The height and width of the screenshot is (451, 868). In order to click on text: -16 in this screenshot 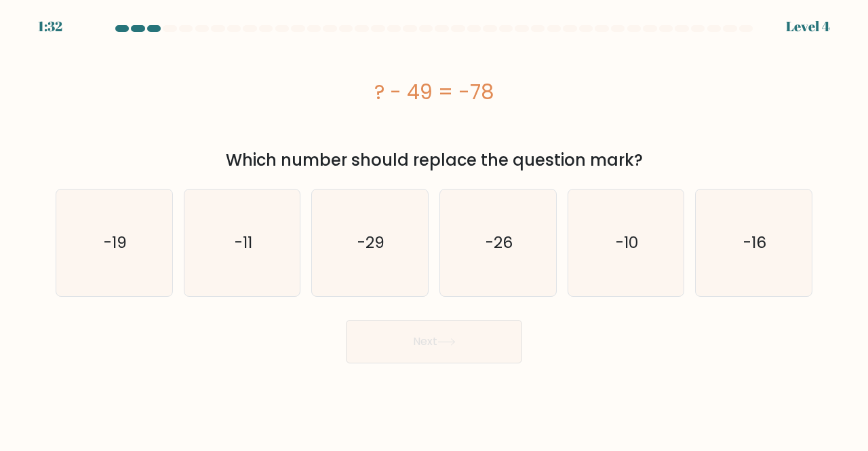, I will do `click(755, 242)`.